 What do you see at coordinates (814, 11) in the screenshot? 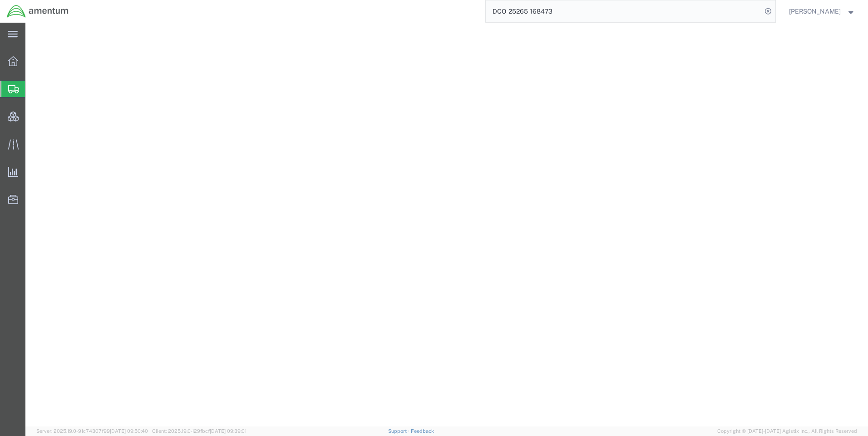
I see `span: Ray Cheatteam` at bounding box center [814, 11].